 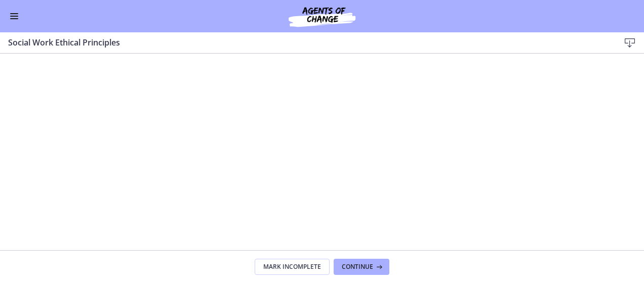 What do you see at coordinates (358, 267) in the screenshot?
I see `span: Continue` at bounding box center [358, 267].